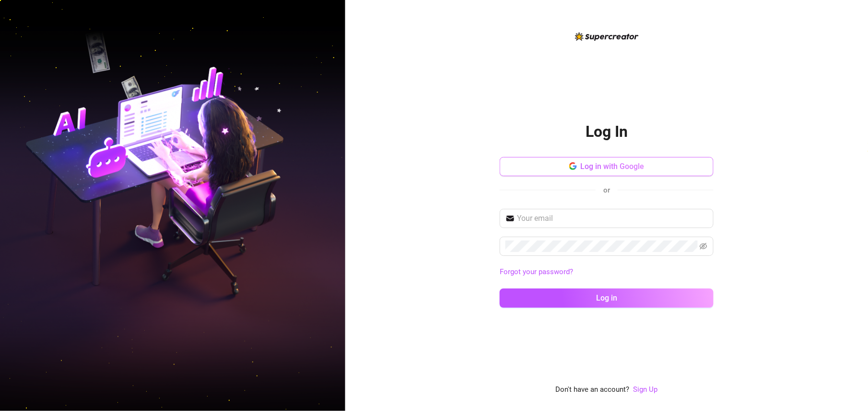  I want to click on a: Sign Up, so click(645, 389).